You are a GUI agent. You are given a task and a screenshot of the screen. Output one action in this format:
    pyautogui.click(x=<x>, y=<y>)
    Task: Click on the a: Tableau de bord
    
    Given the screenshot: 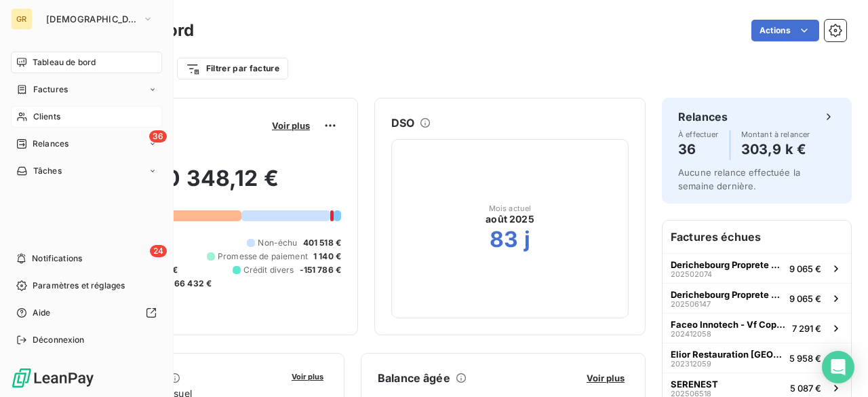 What is the action you would take?
    pyautogui.click(x=86, y=62)
    